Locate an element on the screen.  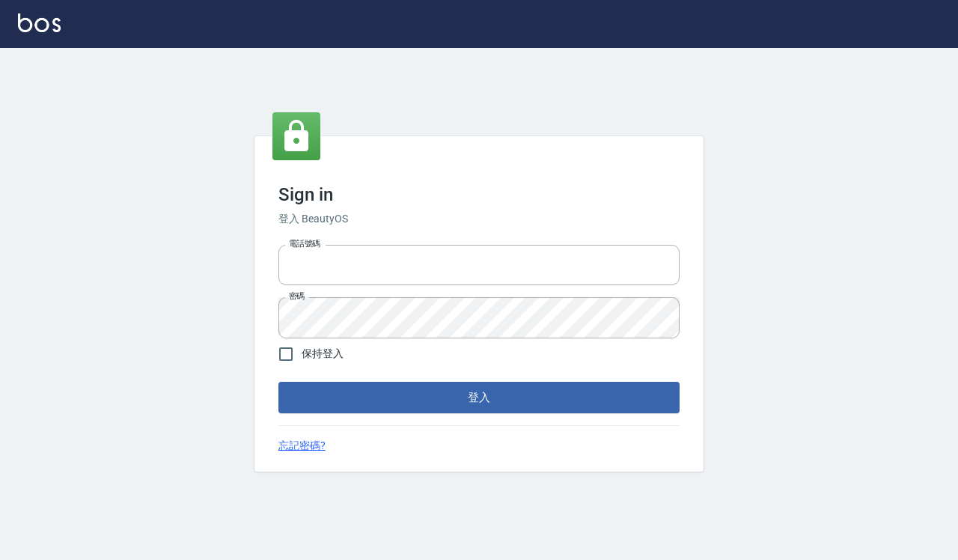
span: 保持登入 is located at coordinates (322, 353).